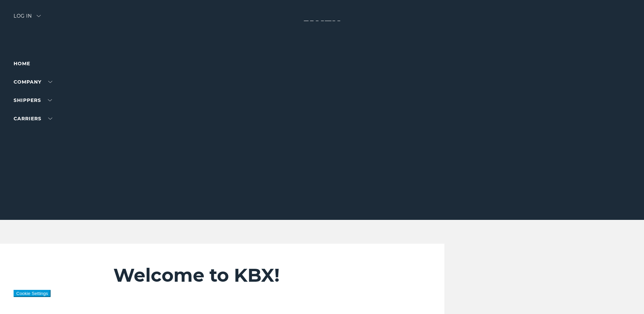  What do you see at coordinates (259, 275) in the screenshot?
I see `h2: Welcome to KBX!` at bounding box center [259, 275].